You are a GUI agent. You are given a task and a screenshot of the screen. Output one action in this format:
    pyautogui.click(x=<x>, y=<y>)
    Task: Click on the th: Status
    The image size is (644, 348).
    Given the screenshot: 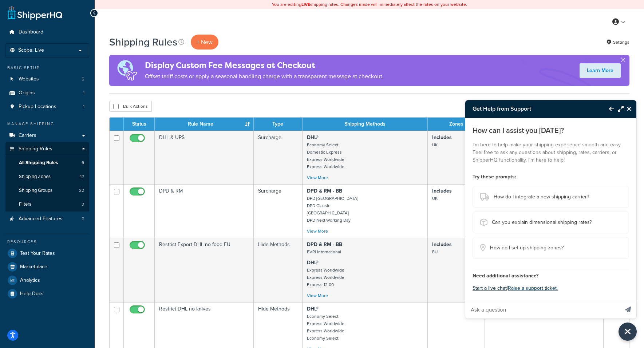 What is the action you would take?
    pyautogui.click(x=139, y=124)
    